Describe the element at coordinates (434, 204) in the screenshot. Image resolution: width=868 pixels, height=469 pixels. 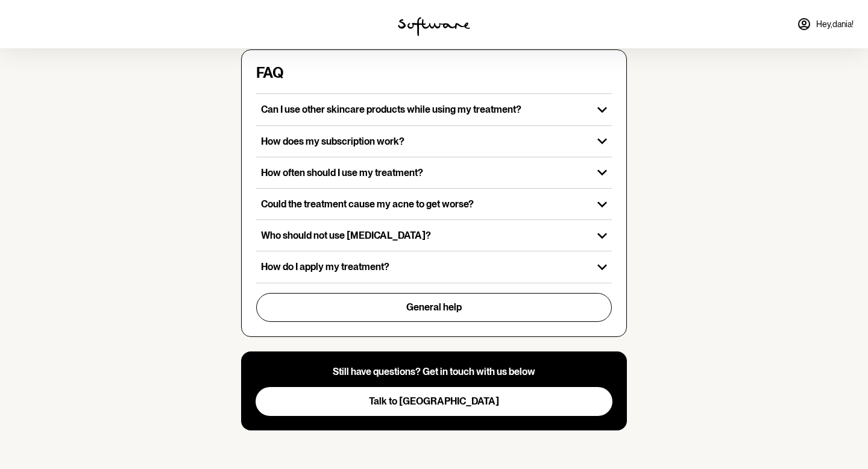
I see `button: Could the treatment cause my acne to get worse?` at that location.